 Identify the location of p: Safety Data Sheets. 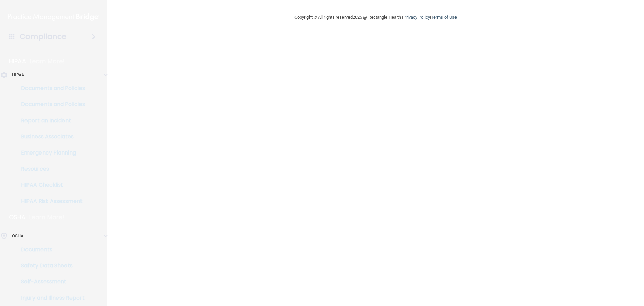
(50, 266).